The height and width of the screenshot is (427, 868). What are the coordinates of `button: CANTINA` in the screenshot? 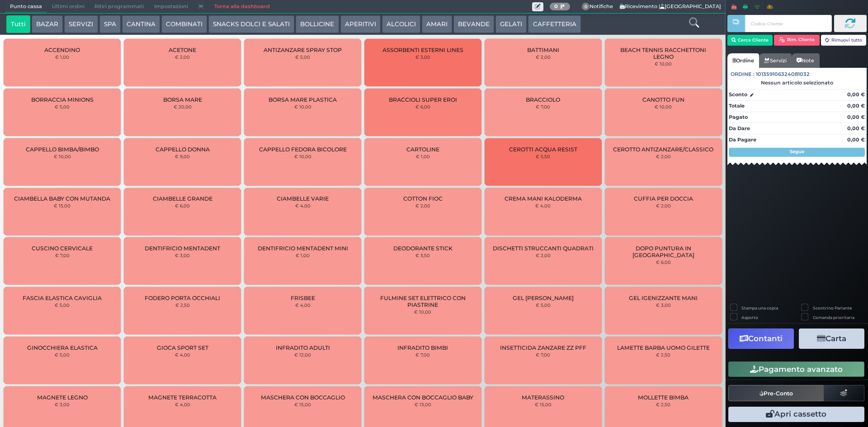 It's located at (141, 24).